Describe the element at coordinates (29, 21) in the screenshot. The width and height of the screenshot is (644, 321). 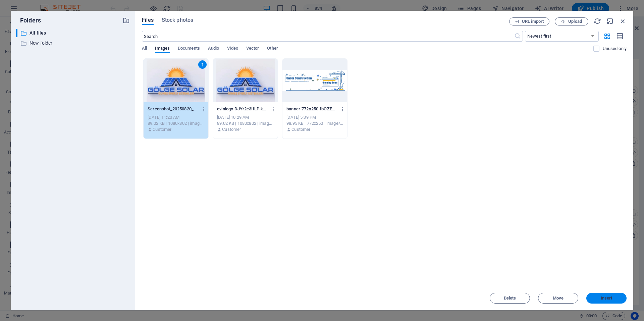
I see `p: Folders` at that location.